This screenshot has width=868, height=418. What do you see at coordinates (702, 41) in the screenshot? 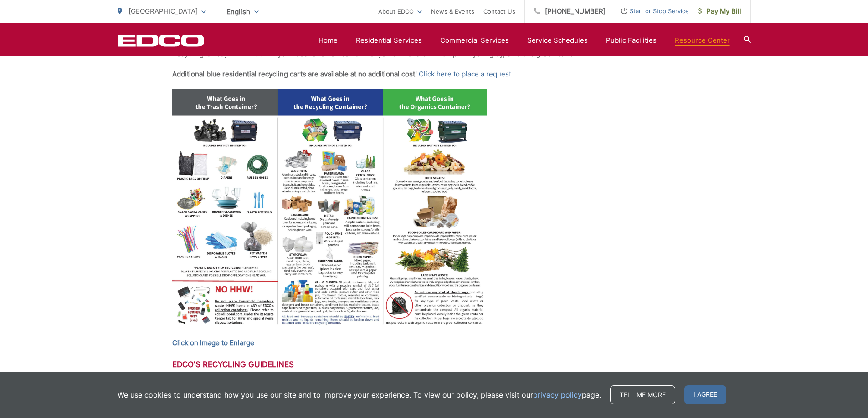
I see `a: Resource Center` at bounding box center [702, 41].